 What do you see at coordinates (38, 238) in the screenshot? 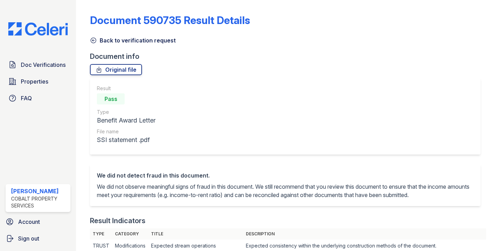
I see `a: Sign out` at bounding box center [38, 238].